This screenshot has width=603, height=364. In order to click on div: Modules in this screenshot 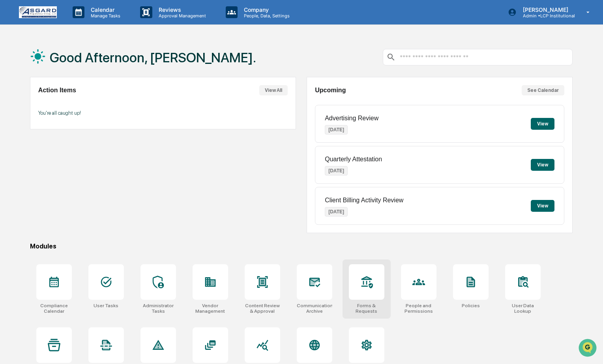, I will do `click(301, 246)`.